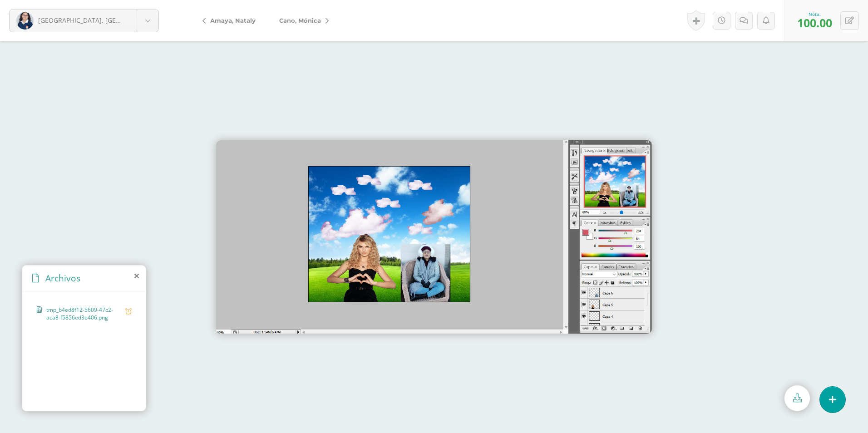  I want to click on span: 100.00, so click(814, 23).